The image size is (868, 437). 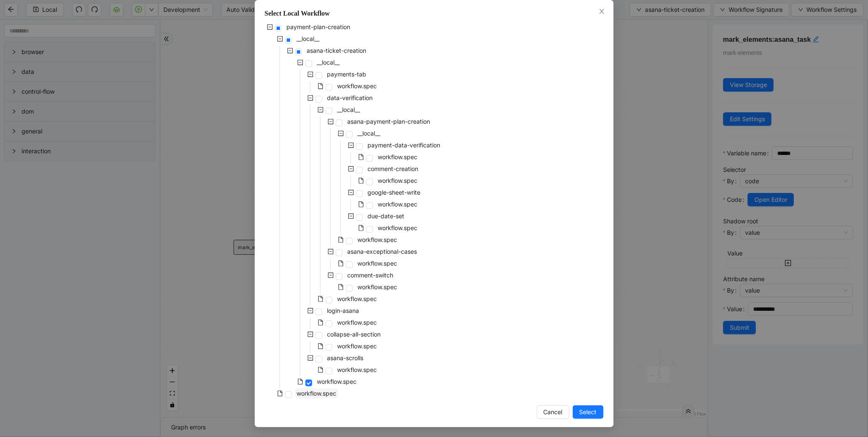 I want to click on button: Close, so click(x=602, y=12).